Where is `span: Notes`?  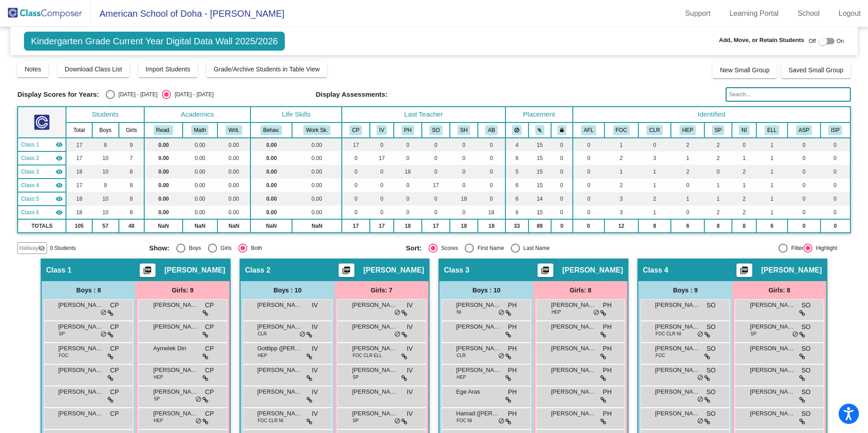
span: Notes is located at coordinates (33, 69).